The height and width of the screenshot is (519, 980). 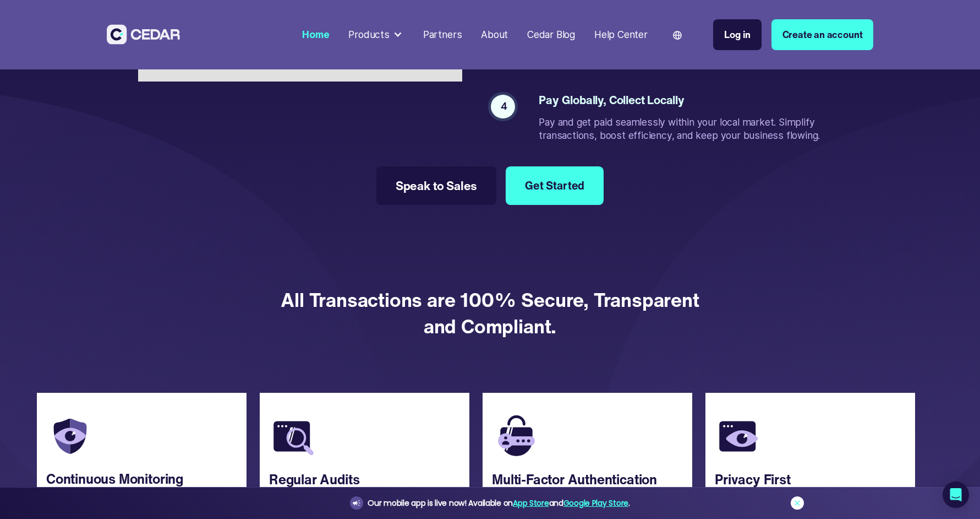 I want to click on a: Help Center, so click(x=621, y=35).